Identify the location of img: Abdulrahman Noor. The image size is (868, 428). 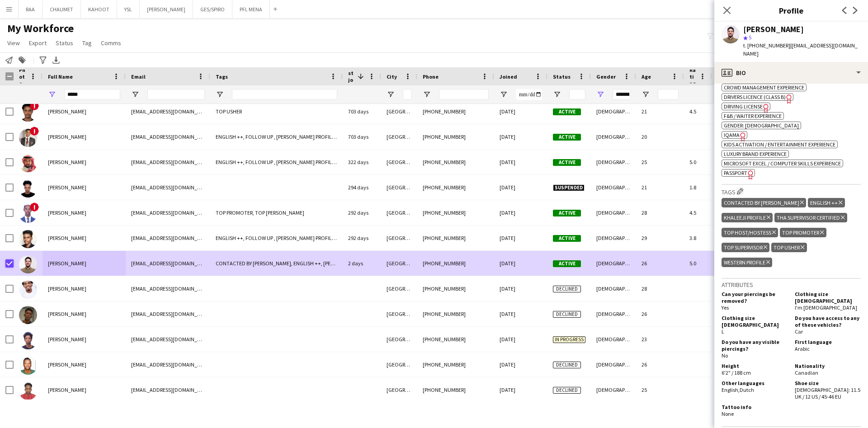
(28, 366).